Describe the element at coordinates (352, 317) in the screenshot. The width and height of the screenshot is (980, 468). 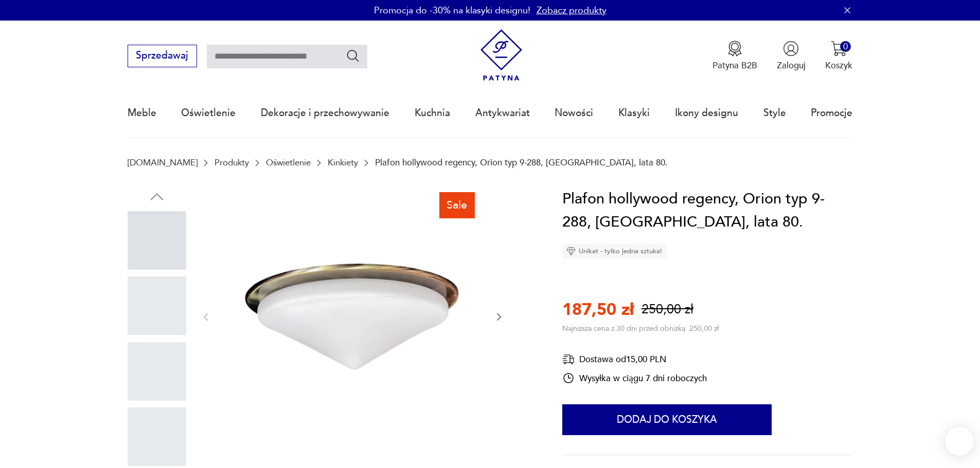
I see `img: Zdjęcie produktu Plafon hollywood regency, Orion typ 9-288, Niemcy, lata 80.` at that location.